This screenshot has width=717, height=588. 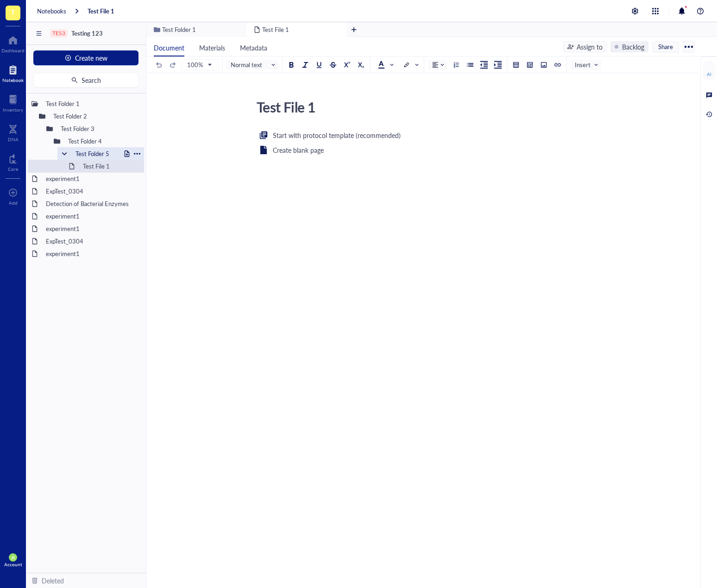 What do you see at coordinates (13, 139) in the screenshot?
I see `div: DNA` at bounding box center [13, 139].